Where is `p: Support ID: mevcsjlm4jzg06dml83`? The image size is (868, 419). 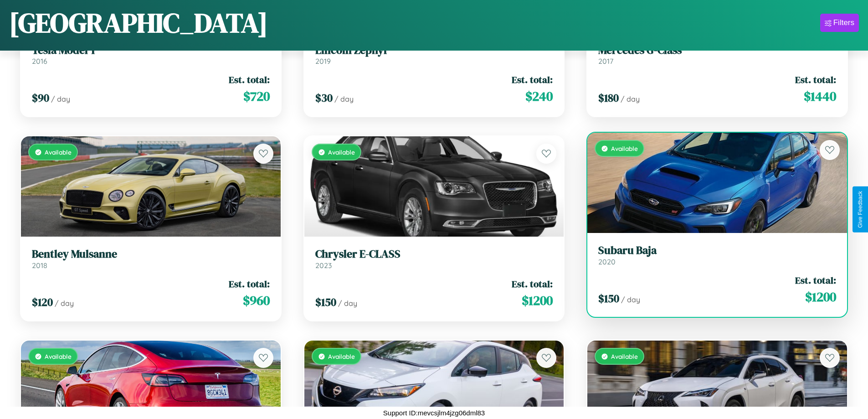 p: Support ID: mevcsjlm4jzg06dml83 is located at coordinates (434, 412).